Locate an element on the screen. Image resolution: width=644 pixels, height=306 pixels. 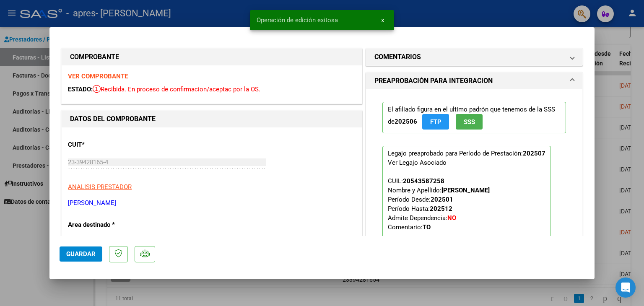
strong: 202507 is located at coordinates (534, 153).